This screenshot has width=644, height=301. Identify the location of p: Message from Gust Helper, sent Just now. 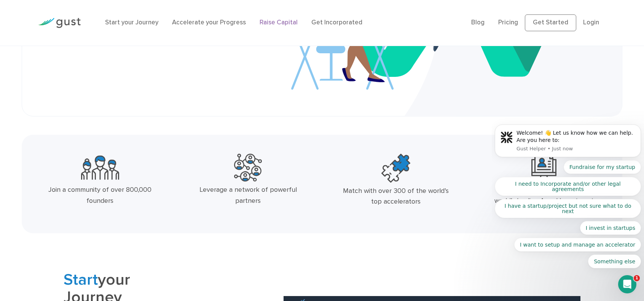
(84, 122).